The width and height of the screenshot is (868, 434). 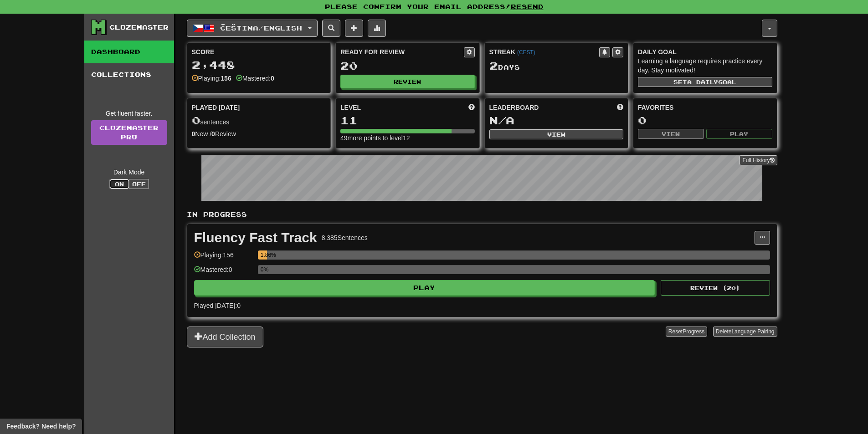 What do you see at coordinates (514, 107) in the screenshot?
I see `span: Leaderboard` at bounding box center [514, 107].